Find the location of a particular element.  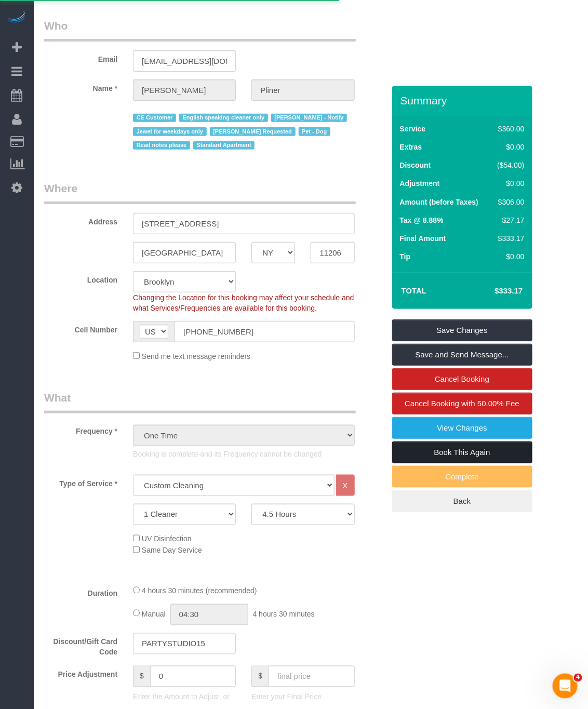

label: Location is located at coordinates (81, 278).